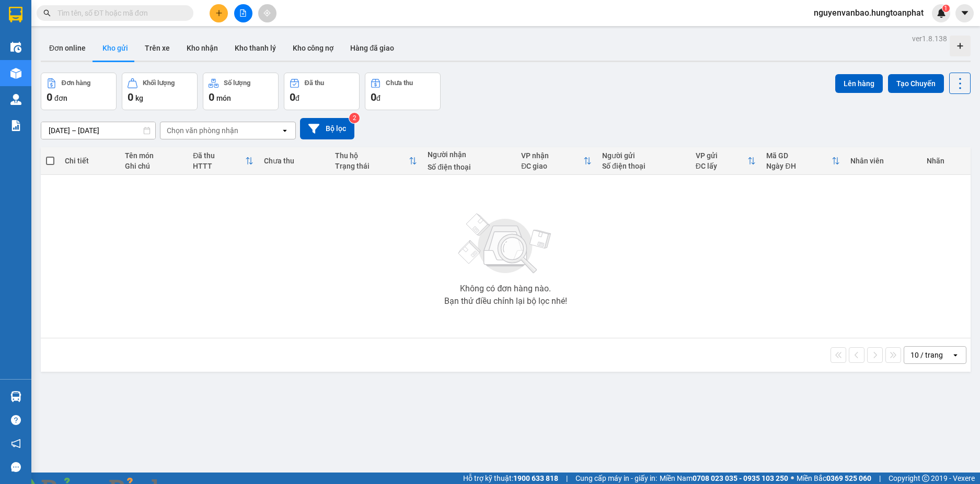  What do you see at coordinates (243, 13) in the screenshot?
I see `button: file-add` at bounding box center [243, 13].